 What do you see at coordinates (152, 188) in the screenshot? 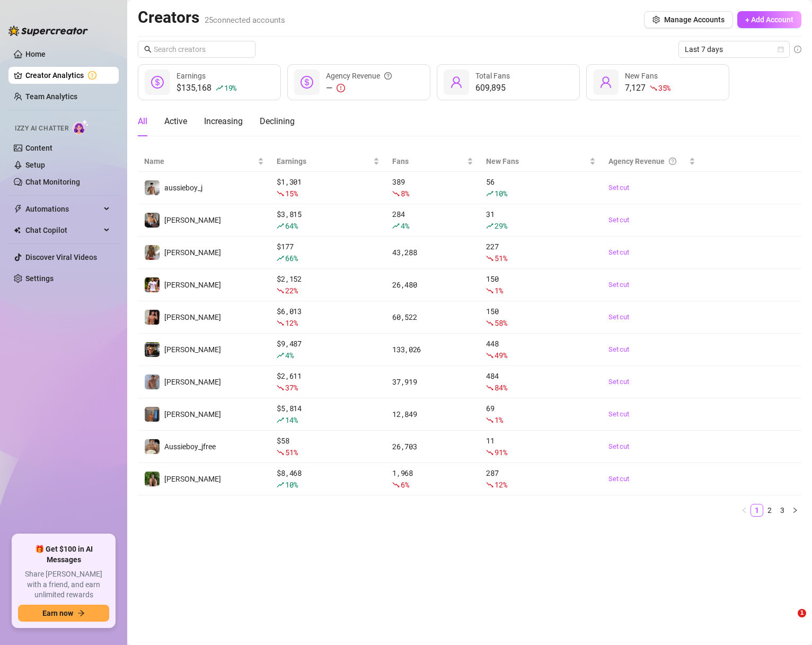
I see `img: aussieboy_j` at bounding box center [152, 188].